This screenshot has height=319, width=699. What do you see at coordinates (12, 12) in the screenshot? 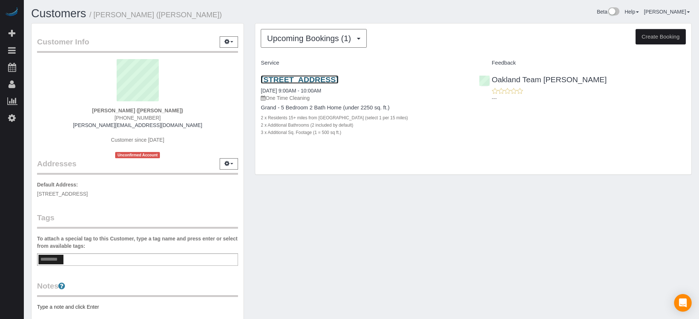
I see `a: Automaid Logo` at bounding box center [12, 12].